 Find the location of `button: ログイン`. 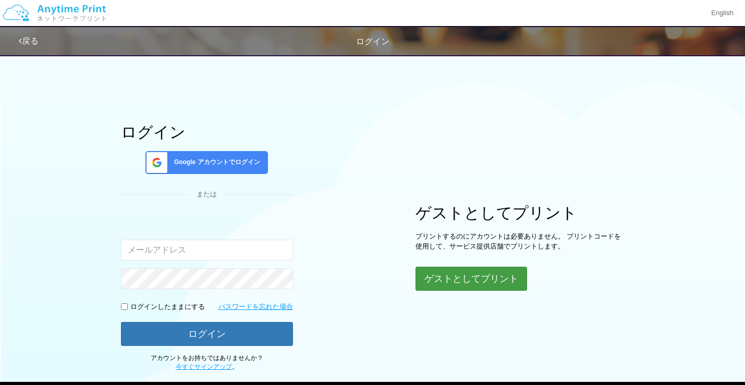

button: ログイン is located at coordinates (207, 334).